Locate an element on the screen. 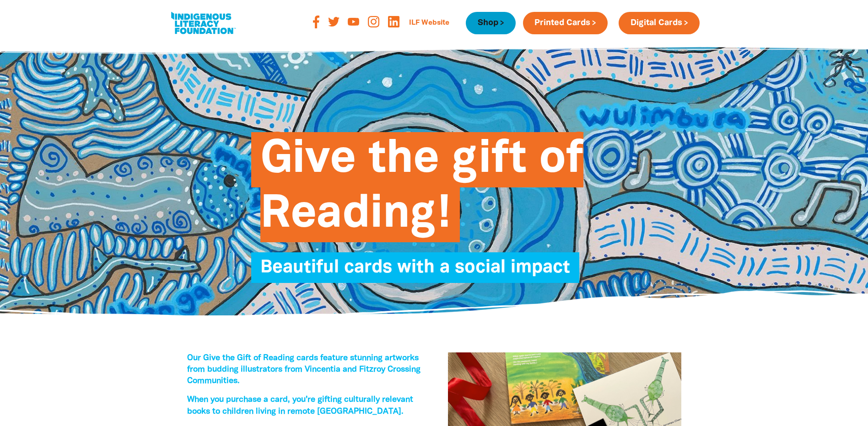 The width and height of the screenshot is (868, 426). span: Give the gift of Reading! is located at coordinates (422, 190).